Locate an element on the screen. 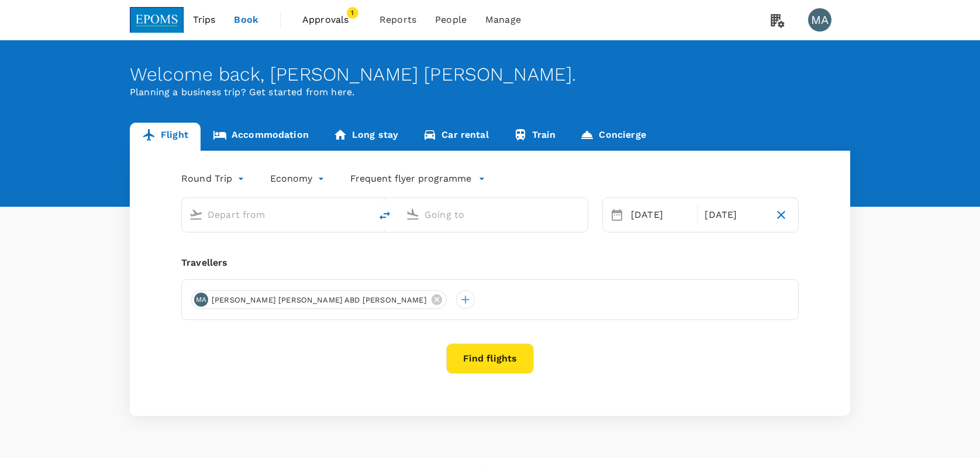 The height and width of the screenshot is (469, 980). button: Find flights is located at coordinates (490, 358).